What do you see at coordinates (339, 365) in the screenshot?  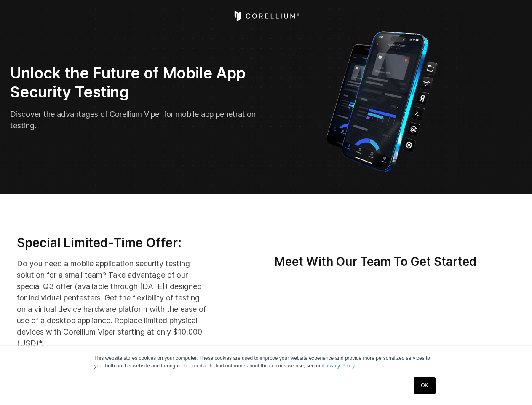 I see `a: Privacy Policy.` at bounding box center [339, 365].